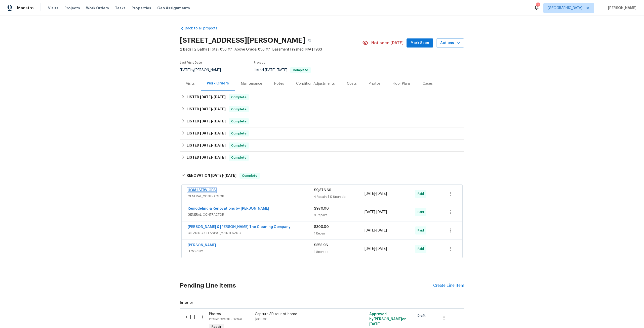  I want to click on span: Mark Seen, so click(420, 43).